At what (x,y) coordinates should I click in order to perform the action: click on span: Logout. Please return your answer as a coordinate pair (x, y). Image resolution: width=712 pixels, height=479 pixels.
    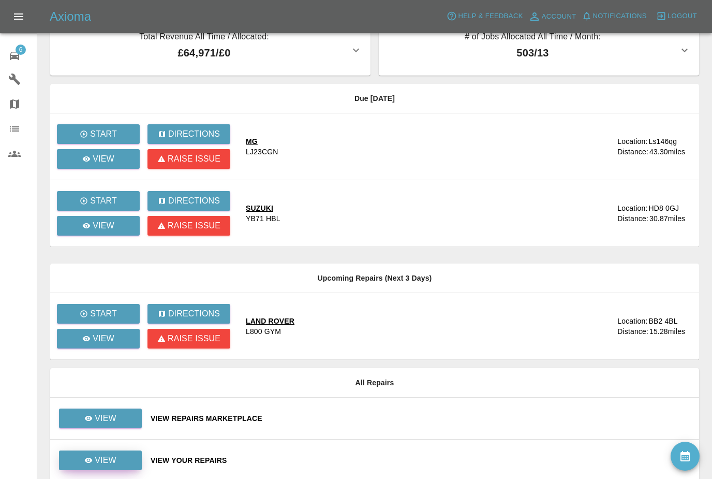
    Looking at the image, I should click on (682, 16).